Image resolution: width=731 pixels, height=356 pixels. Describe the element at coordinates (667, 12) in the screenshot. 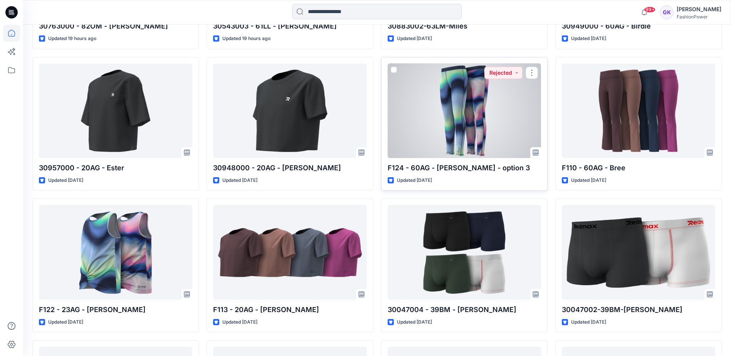

I see `div: GK` at that location.